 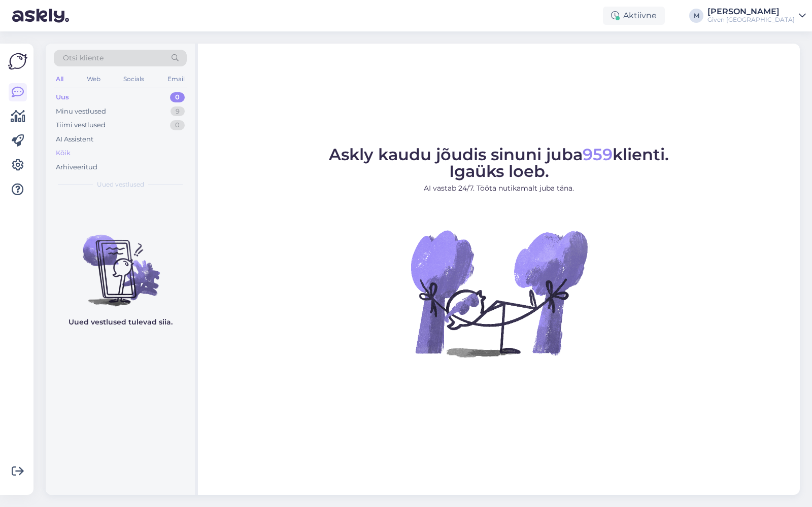 I want to click on div: All, so click(x=60, y=79).